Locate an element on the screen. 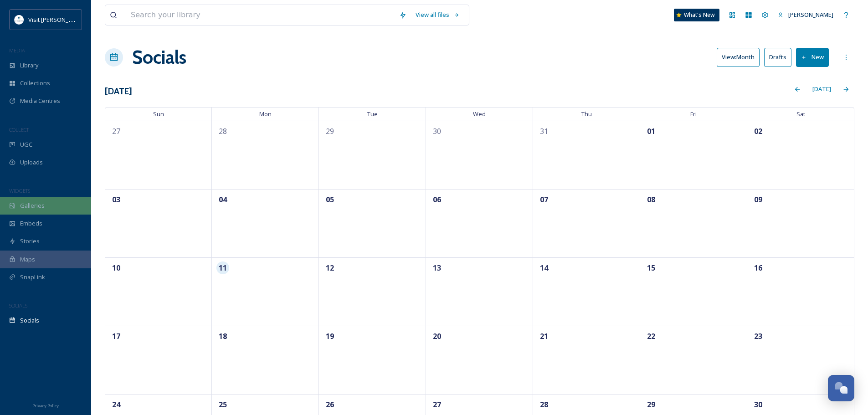 The image size is (868, 415). h1: Socials is located at coordinates (159, 57).